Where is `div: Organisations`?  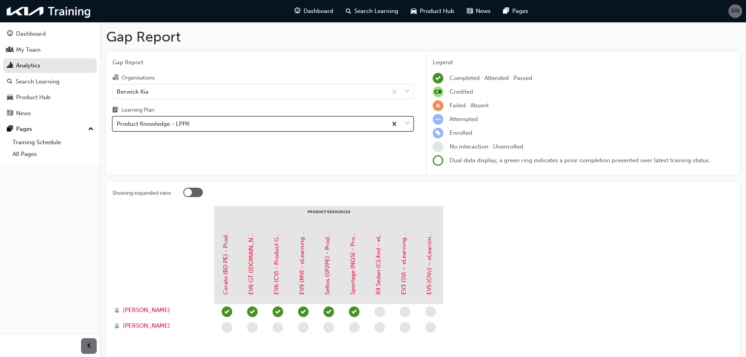
div: Organisations is located at coordinates (138, 78).